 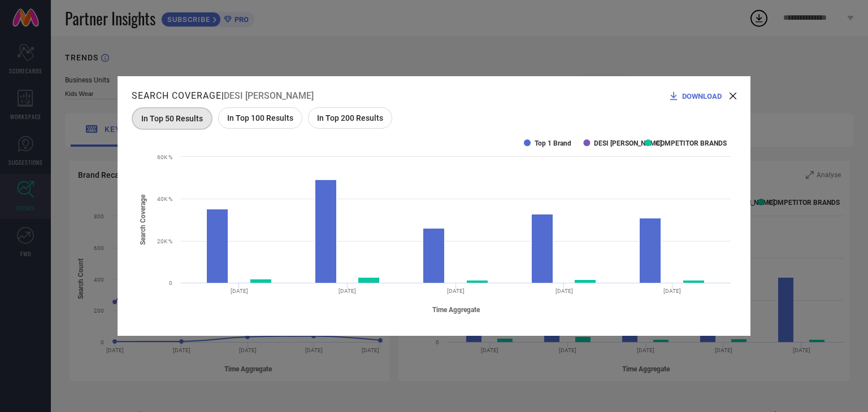 I want to click on span: In Top 200 Results, so click(x=350, y=118).